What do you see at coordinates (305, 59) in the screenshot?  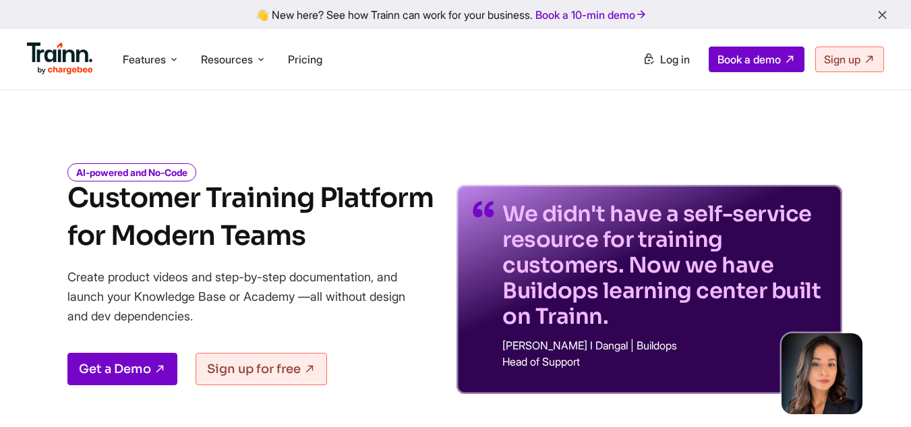 I see `a: Pricing` at bounding box center [305, 59].